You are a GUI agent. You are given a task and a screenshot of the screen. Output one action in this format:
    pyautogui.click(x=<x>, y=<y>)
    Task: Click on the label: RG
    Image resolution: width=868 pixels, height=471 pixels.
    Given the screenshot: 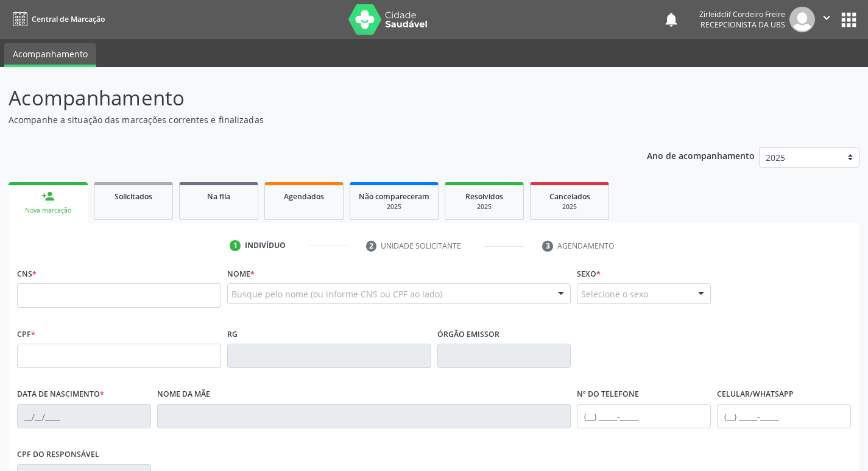 What is the action you would take?
    pyautogui.click(x=232, y=334)
    